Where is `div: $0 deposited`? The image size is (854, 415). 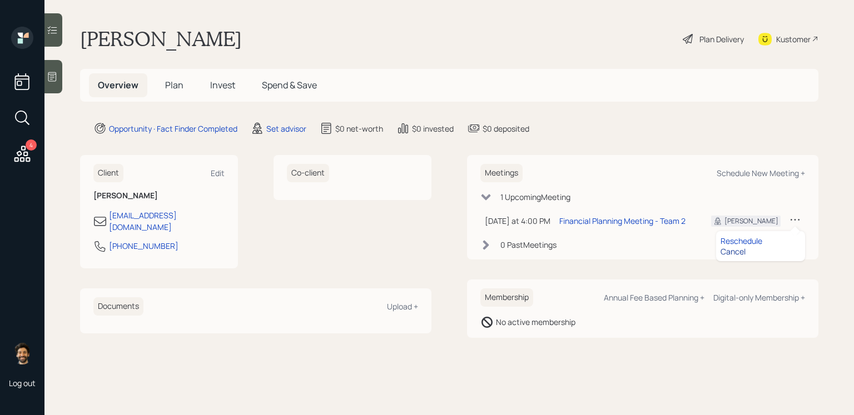 div: $0 deposited is located at coordinates (506, 128).